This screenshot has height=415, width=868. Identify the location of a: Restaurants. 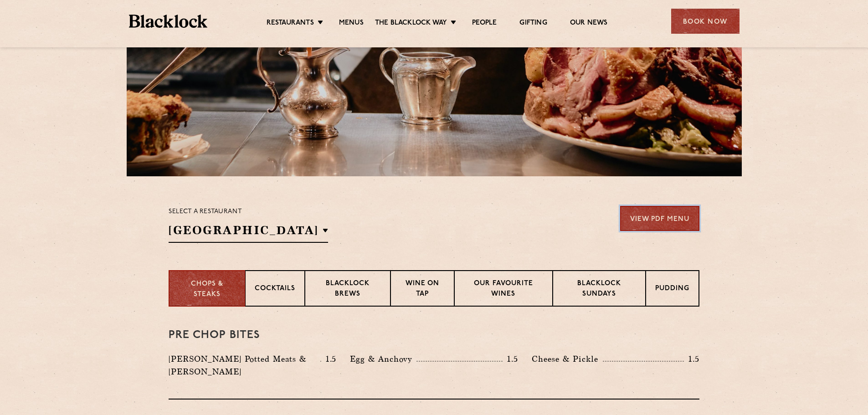
(290, 24).